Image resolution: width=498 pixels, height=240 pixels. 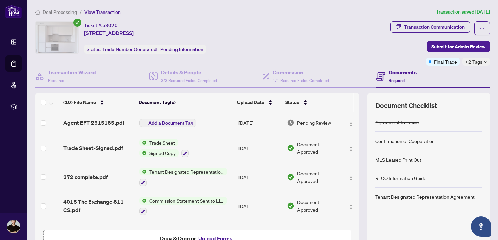 I want to click on span: Trade Number Generated - Pending Information, so click(x=153, y=49).